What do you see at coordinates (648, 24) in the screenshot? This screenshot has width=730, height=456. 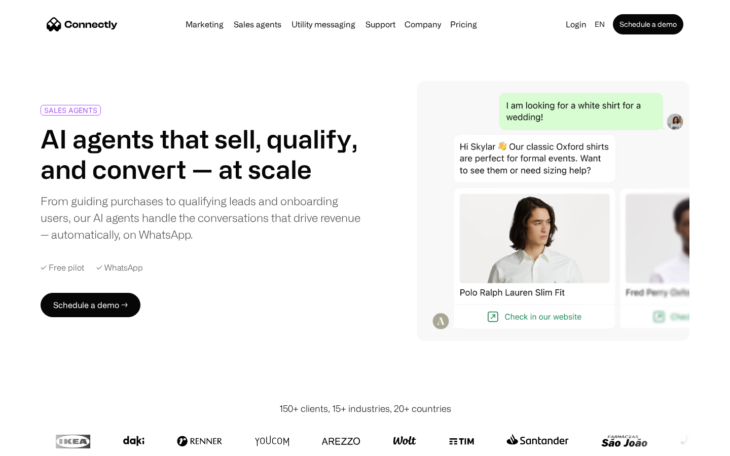 I see `a: Schedule a demo` at bounding box center [648, 24].